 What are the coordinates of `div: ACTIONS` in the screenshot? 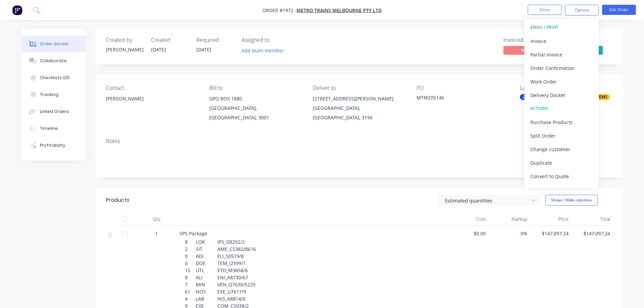 It's located at (562, 108).